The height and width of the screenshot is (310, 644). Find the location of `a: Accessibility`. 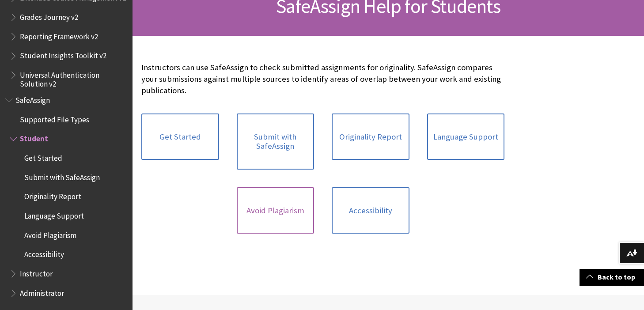

a: Accessibility is located at coordinates (371, 211).